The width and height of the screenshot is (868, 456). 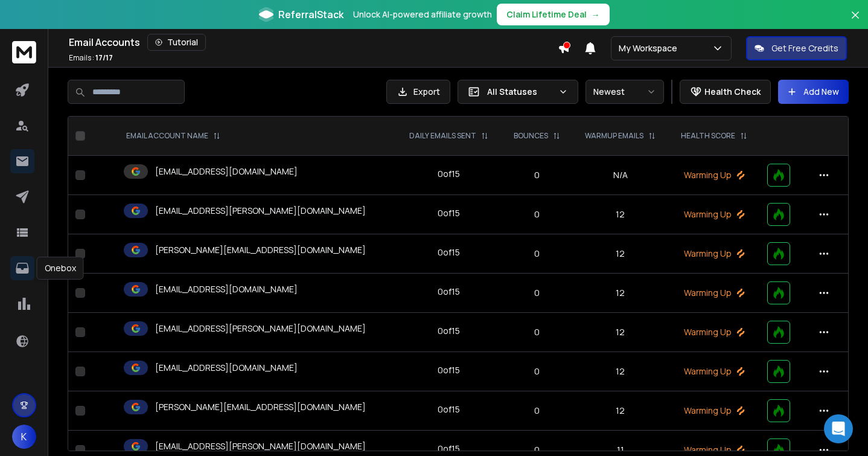 What do you see at coordinates (725, 91) in the screenshot?
I see `button: Health Check` at bounding box center [725, 91].